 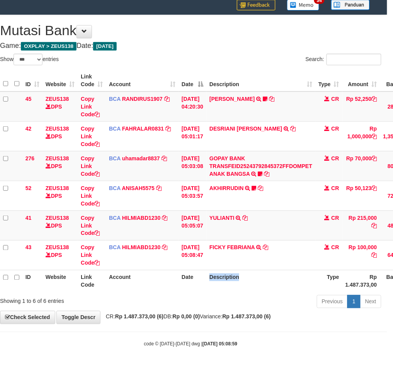 What do you see at coordinates (361, 281) in the screenshot?
I see `th: Rp 1.487.373,00` at bounding box center [361, 281].